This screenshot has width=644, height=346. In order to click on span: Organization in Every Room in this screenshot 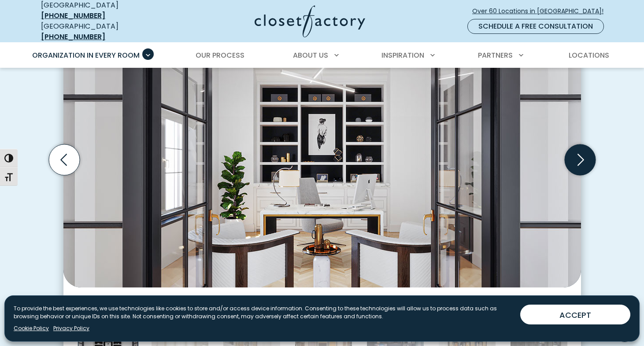, I will do `click(86, 55)`.